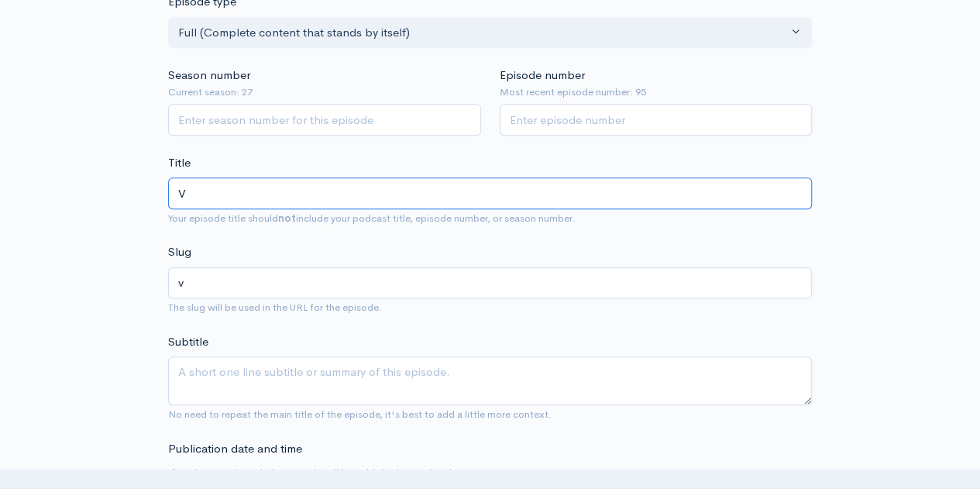 This screenshot has height=489, width=980. I want to click on div: Full (Complete content that stands by itself), so click(483, 32).